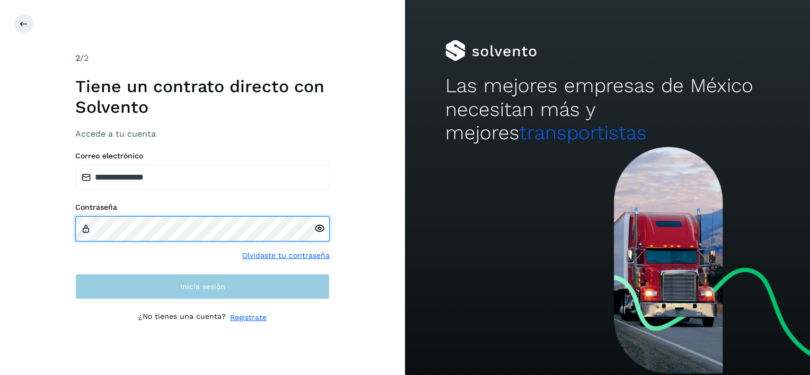  What do you see at coordinates (202, 287) in the screenshot?
I see `button: Inicia sesión` at bounding box center [202, 287].